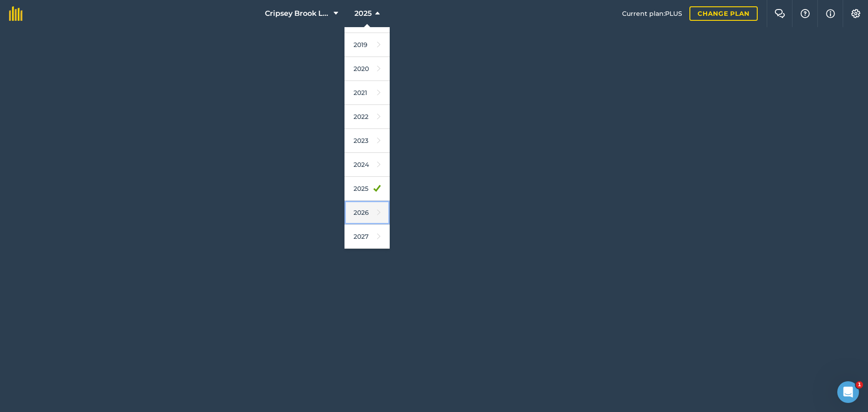 This screenshot has height=412, width=868. I want to click on a: 2023, so click(367, 140).